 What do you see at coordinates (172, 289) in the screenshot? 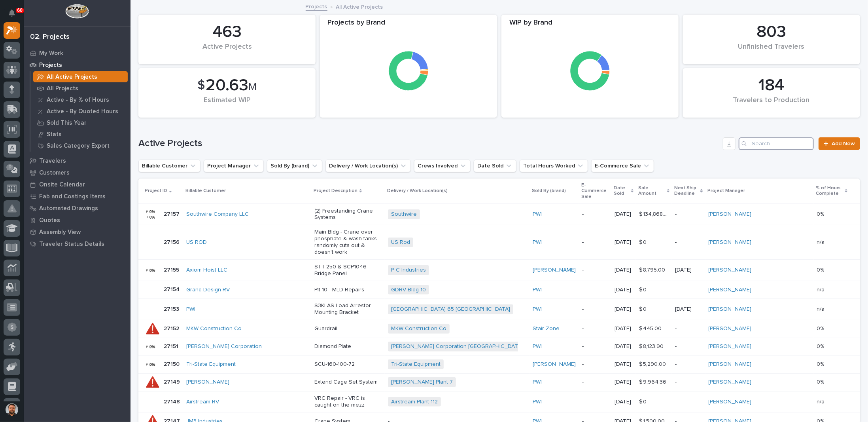
I see `p: 27154` at bounding box center [172, 289].